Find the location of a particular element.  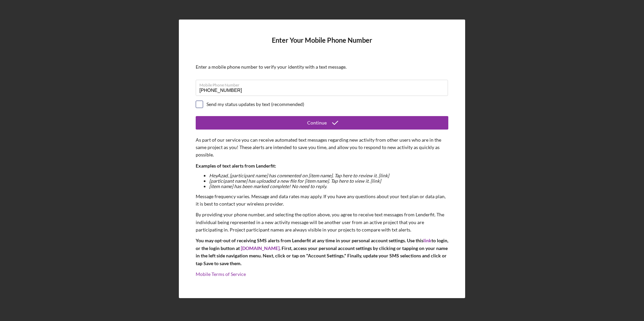

div: Send my status updates by text (recommended) is located at coordinates (255, 104).